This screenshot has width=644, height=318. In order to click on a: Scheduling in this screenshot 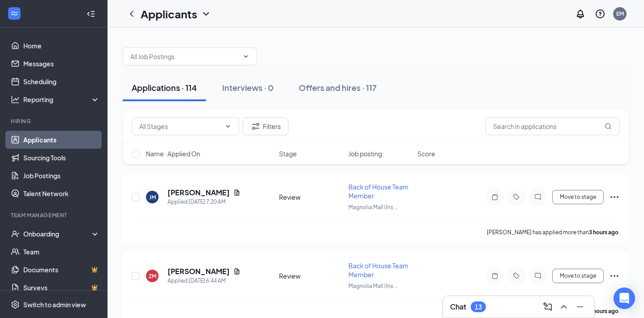, I will do `click(61, 81)`.